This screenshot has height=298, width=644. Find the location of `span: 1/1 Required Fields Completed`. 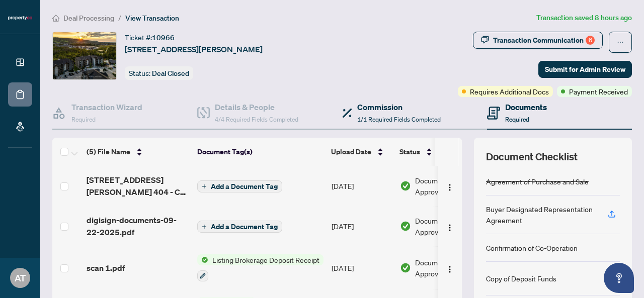

span: 1/1 Required Fields Completed is located at coordinates (399, 119).